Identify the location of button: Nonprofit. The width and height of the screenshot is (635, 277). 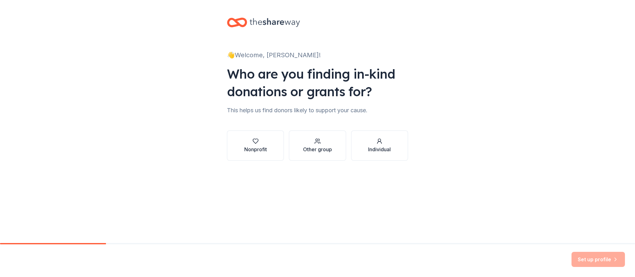
(255, 146).